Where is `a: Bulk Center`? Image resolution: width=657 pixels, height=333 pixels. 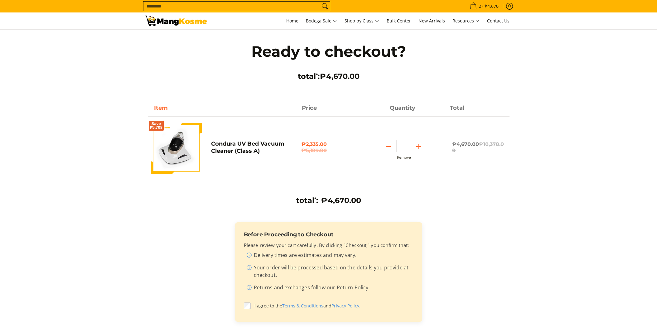
a: Bulk Center is located at coordinates (399, 21).